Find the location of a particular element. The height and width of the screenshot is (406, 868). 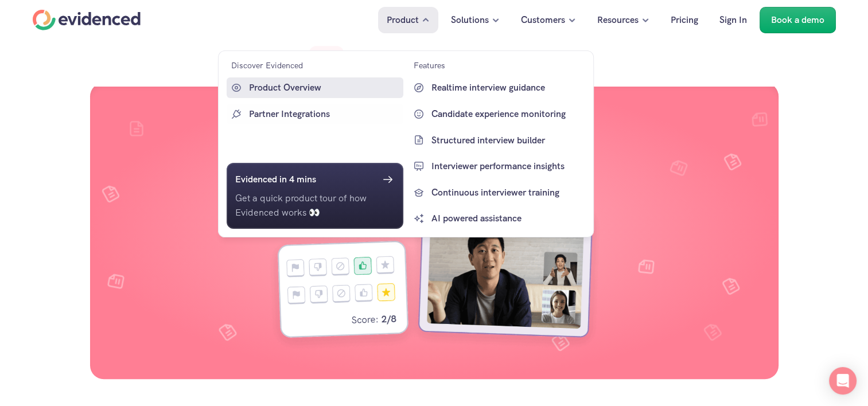

p: Partner Integrations is located at coordinates (325, 114).